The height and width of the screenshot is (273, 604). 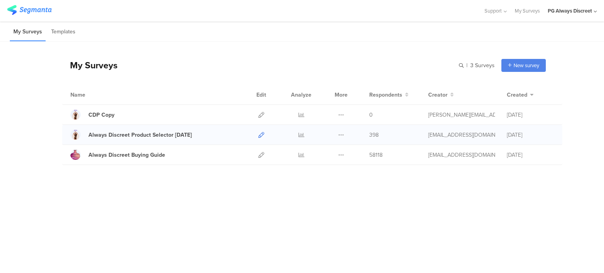 What do you see at coordinates (569, 11) in the screenshot?
I see `div: PG Always Discreet` at bounding box center [569, 11].